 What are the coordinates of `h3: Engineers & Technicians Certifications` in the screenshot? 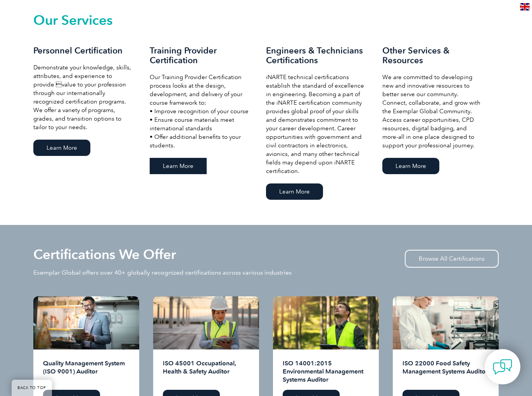 It's located at (316, 56).